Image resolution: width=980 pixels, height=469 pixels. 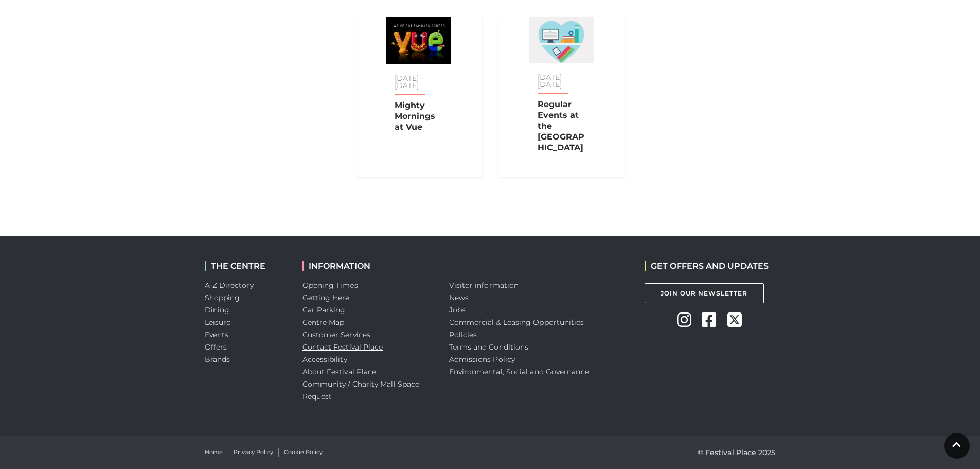 I want to click on a: Shopping, so click(x=222, y=298).